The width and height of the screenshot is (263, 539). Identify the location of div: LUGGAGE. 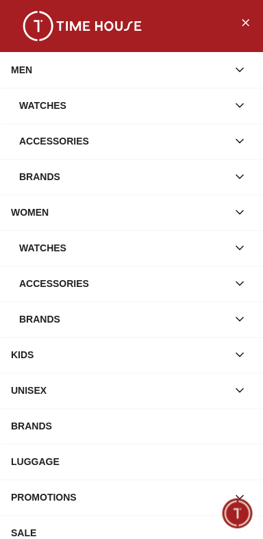
(131, 461).